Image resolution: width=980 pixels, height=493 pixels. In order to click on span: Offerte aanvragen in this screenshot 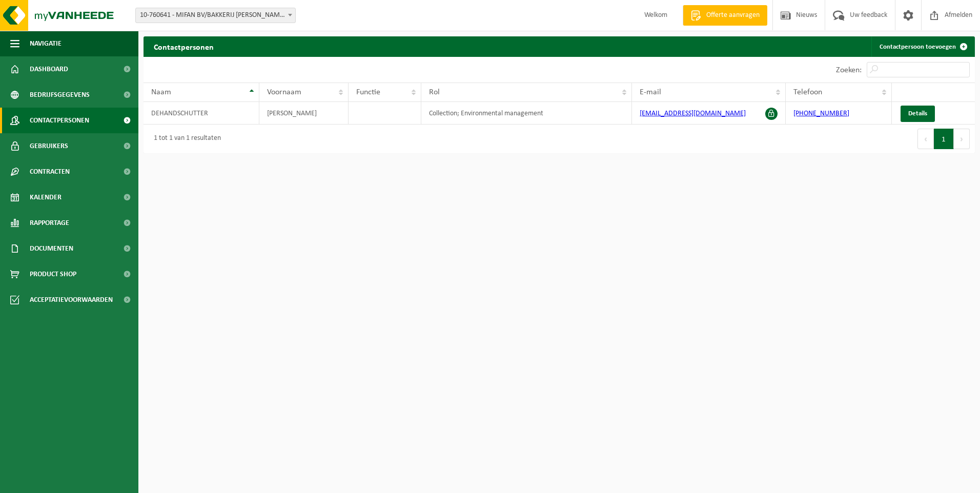, I will do `click(733, 16)`.